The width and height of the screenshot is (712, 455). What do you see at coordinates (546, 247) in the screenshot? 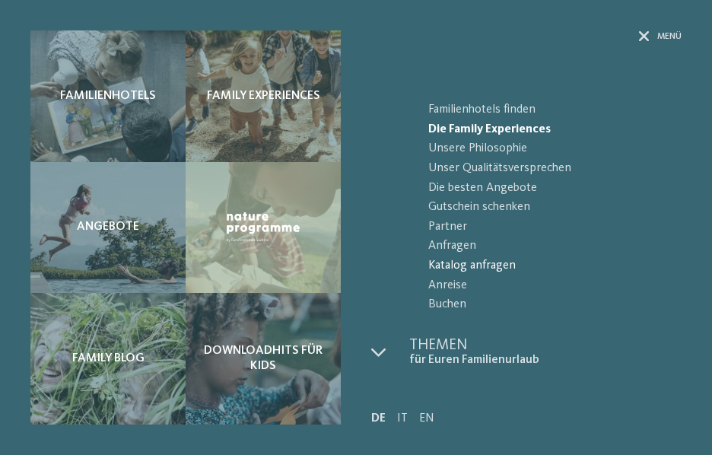
I see `a: Anfragen` at bounding box center [546, 247].